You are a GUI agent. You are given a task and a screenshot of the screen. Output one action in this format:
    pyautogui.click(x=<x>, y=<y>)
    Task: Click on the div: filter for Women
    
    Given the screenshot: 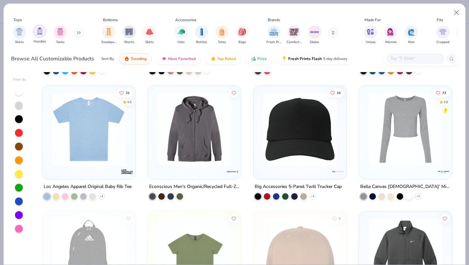 What is the action you would take?
    pyautogui.click(x=391, y=35)
    